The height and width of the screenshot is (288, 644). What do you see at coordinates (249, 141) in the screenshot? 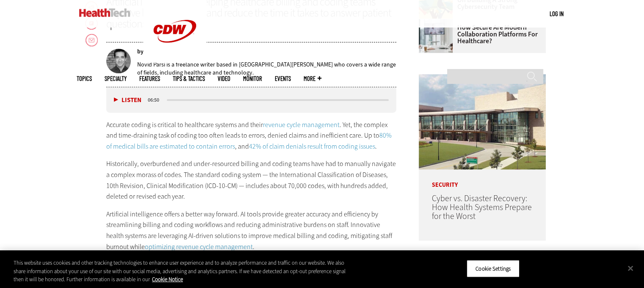
I see `a: 80% of medical bills are estimated to contain errors` at bounding box center [249, 141].